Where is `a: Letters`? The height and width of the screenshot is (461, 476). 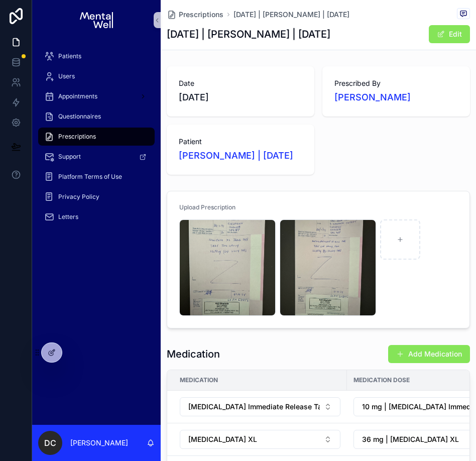 a: Letters is located at coordinates (97, 217).